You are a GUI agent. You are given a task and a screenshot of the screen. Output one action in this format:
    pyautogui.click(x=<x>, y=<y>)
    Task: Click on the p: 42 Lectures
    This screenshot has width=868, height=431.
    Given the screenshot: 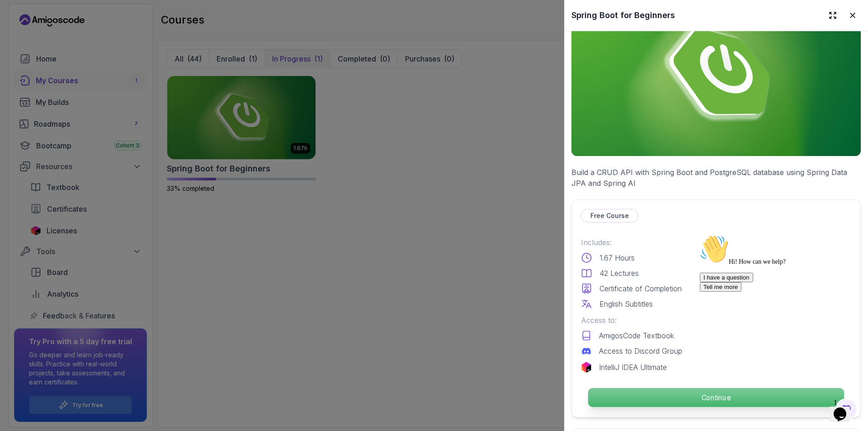 What is the action you would take?
    pyautogui.click(x=619, y=273)
    